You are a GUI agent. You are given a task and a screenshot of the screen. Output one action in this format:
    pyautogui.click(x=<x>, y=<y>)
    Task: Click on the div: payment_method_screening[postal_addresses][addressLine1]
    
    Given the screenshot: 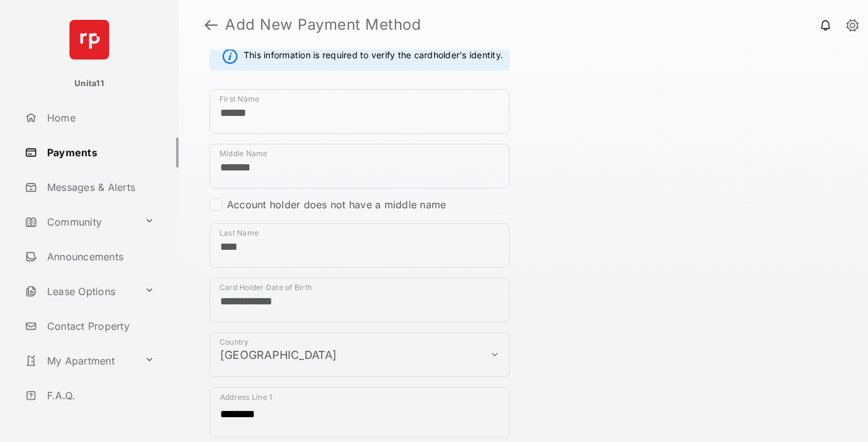 What is the action you would take?
    pyautogui.click(x=359, y=412)
    